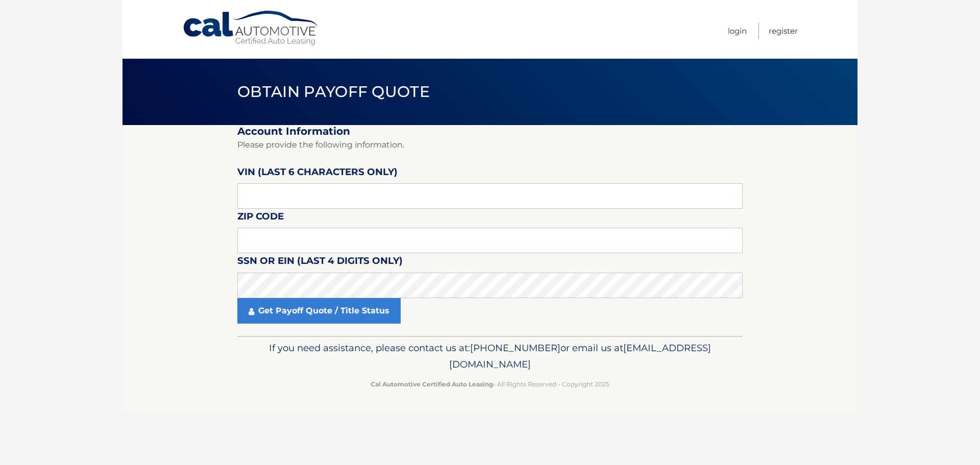 The width and height of the screenshot is (980, 465). What do you see at coordinates (490, 356) in the screenshot?
I see `p: If you need assistance, please contact us at: or email us at` at bounding box center [490, 356].